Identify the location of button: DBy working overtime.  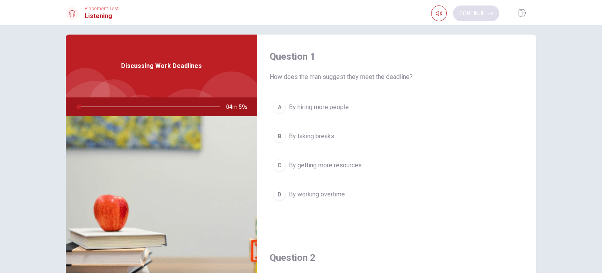
(397, 194).